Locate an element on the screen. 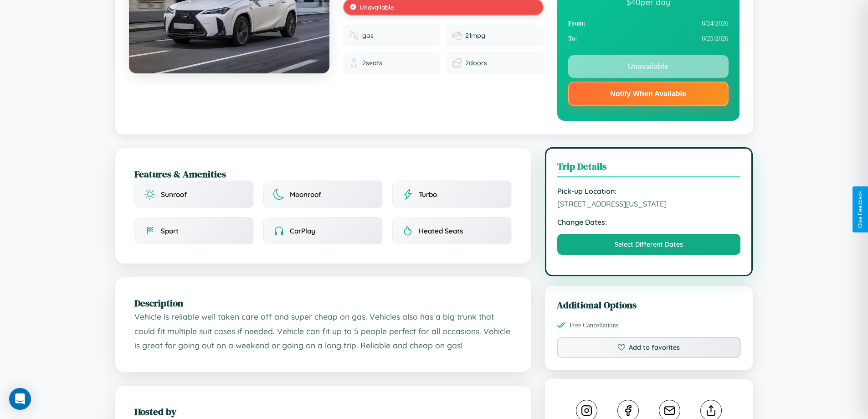 The height and width of the screenshot is (419, 868). strong: From: is located at coordinates (577, 23).